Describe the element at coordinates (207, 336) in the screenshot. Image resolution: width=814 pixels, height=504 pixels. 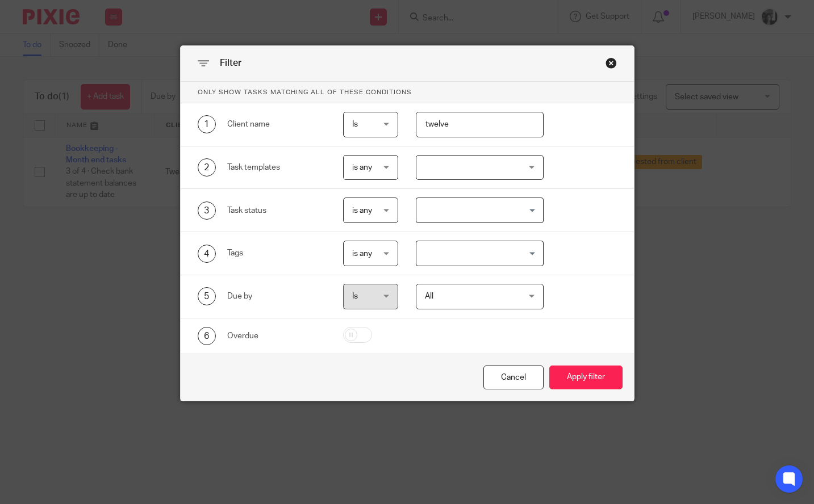
I see `div: 6` at that location.